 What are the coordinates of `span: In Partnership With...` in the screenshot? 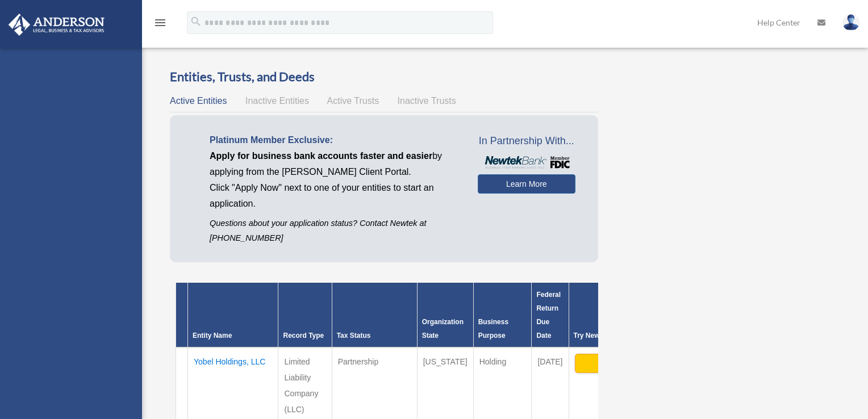 It's located at (527, 142).